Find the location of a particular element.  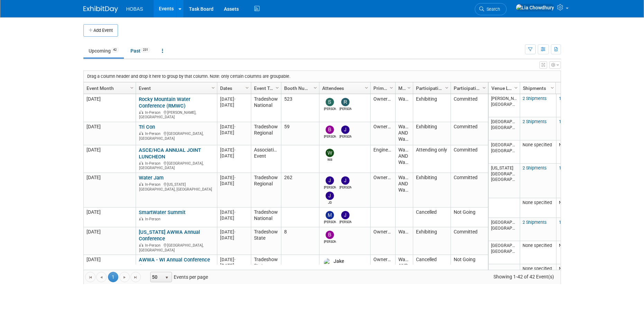

a: Tri Con is located at coordinates (147, 127).